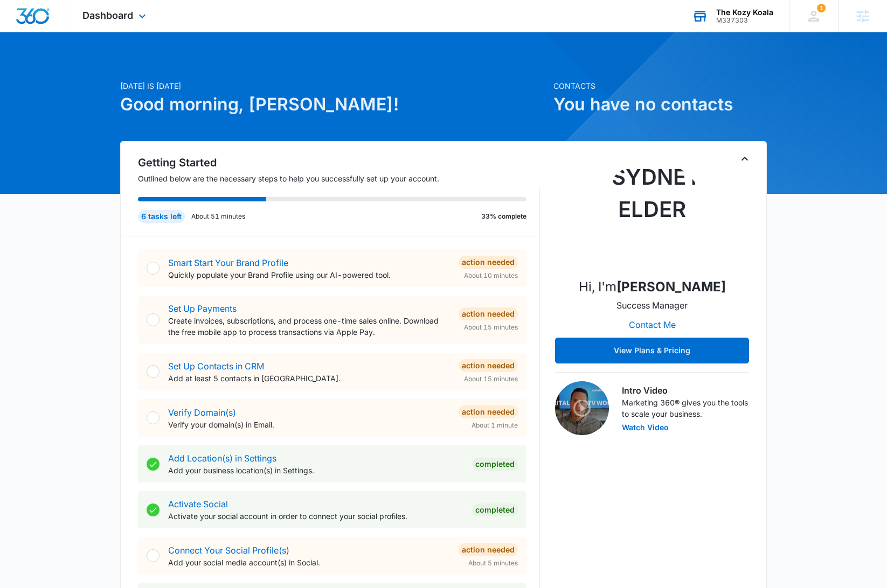 Image resolution: width=887 pixels, height=588 pixels. What do you see at coordinates (309, 425) in the screenshot?
I see `p: Verify your domain(s) in Email.` at bounding box center [309, 425].